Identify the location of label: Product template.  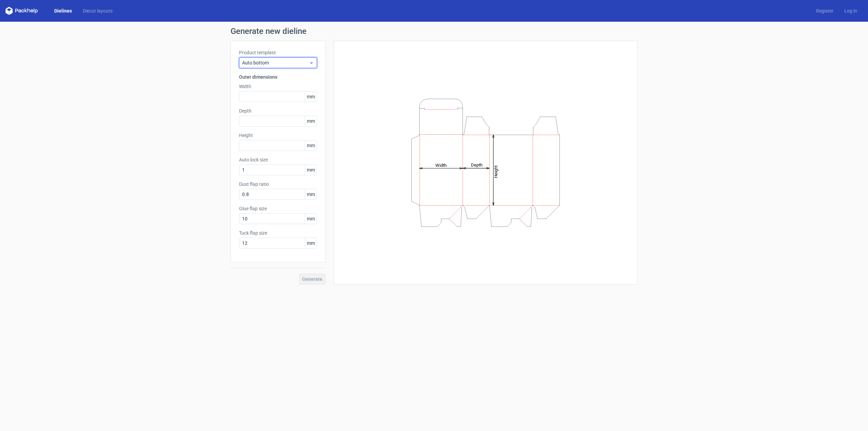
(278, 52).